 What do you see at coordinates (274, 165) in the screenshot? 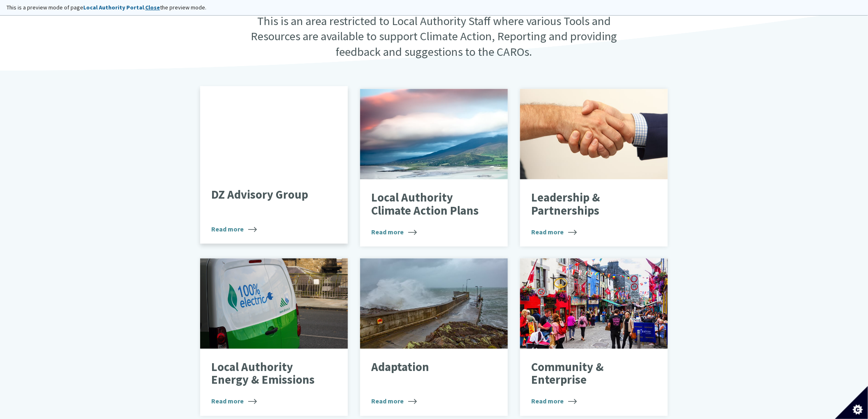
I see `a: DZ Advisory Group Read more` at bounding box center [274, 165].